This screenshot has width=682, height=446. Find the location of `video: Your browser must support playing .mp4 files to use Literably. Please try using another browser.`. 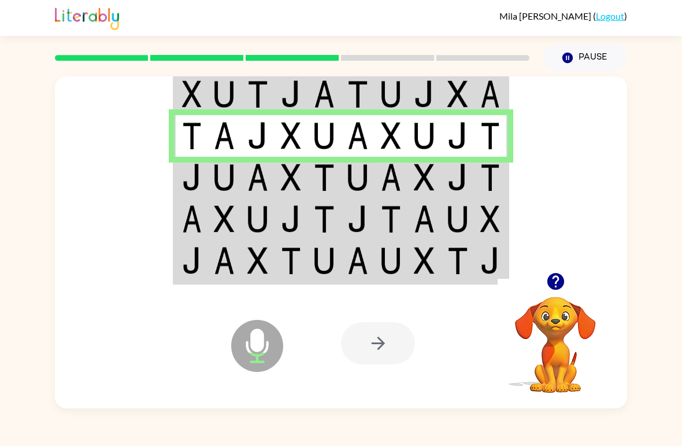

video: Your browser must support playing .mp4 files to use Literably. Please try using another browser. is located at coordinates (556, 336).